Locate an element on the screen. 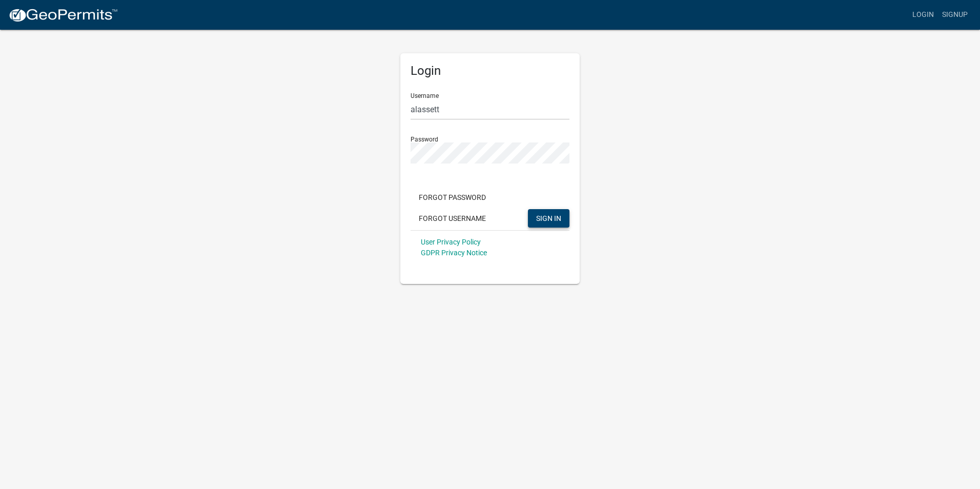  a: User Privacy Policy is located at coordinates (450, 242).